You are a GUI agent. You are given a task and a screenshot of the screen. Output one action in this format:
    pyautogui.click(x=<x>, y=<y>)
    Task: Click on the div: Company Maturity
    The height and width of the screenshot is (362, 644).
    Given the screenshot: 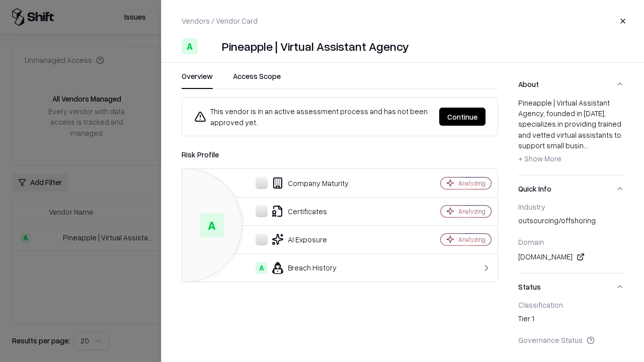 What is the action you would take?
    pyautogui.click(x=298, y=183)
    